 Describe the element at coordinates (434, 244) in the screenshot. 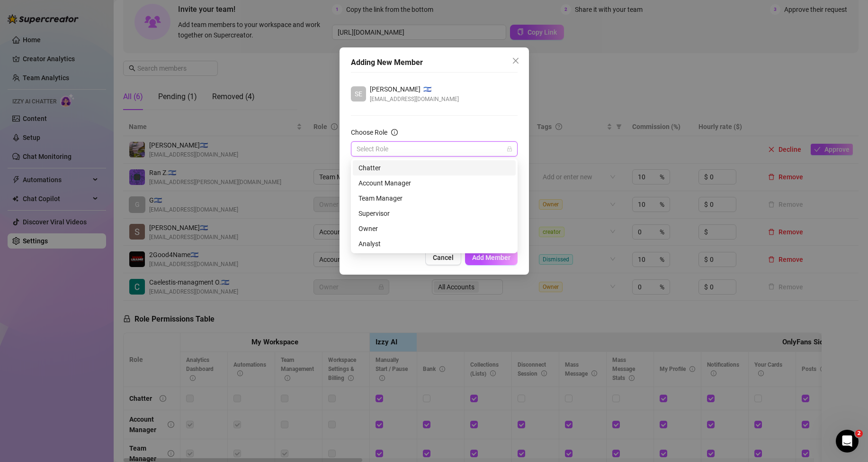

I see `div: Analyst` at that location.